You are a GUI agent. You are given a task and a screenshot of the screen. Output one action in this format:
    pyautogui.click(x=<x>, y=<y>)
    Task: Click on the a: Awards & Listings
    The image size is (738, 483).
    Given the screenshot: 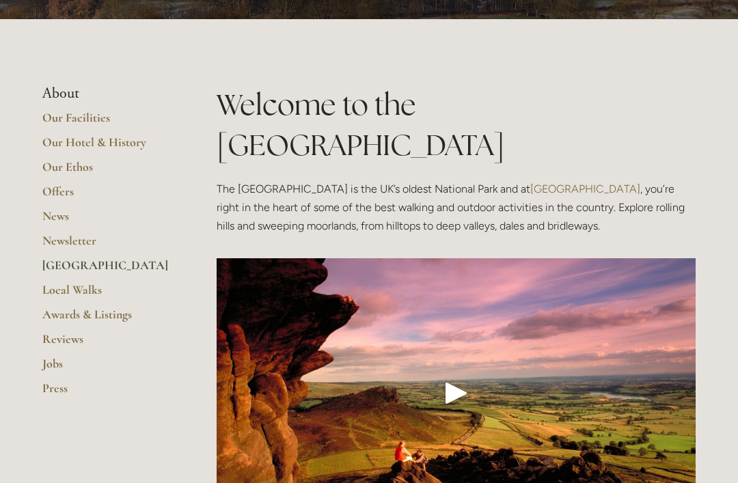 What is the action you would take?
    pyautogui.click(x=107, y=319)
    